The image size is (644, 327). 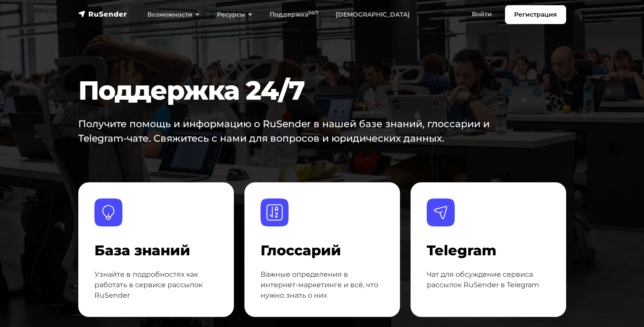 What do you see at coordinates (536, 14) in the screenshot?
I see `a: Регистрация` at bounding box center [536, 14].